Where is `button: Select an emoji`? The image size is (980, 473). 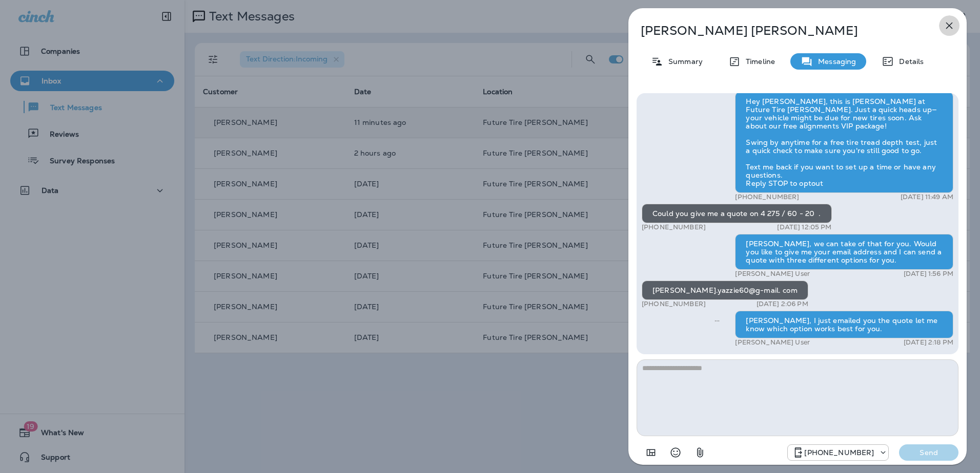 button: Select an emoji is located at coordinates (675, 453).